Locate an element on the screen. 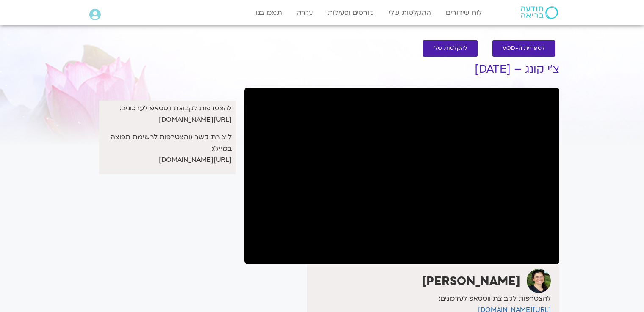  a: תמכו בנו is located at coordinates (269, 13).